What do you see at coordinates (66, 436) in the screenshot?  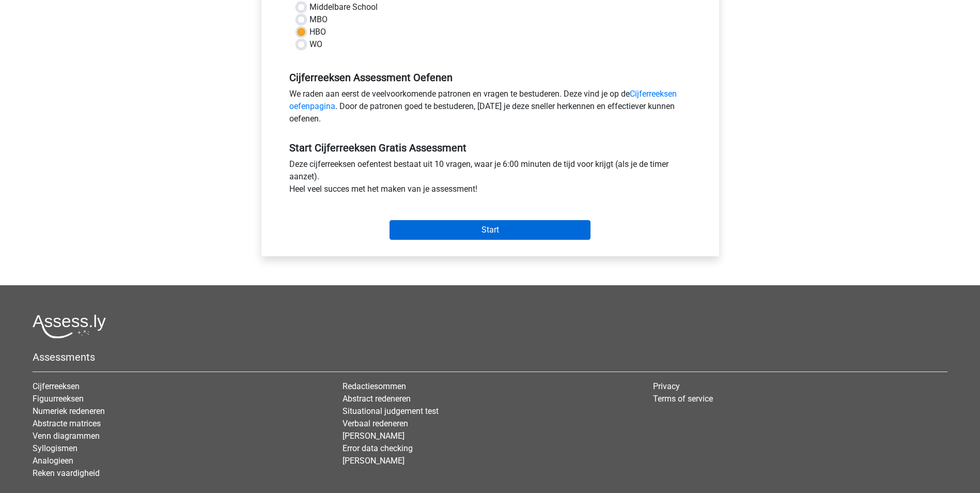 I see `a: Venn diagrammen` at bounding box center [66, 436].